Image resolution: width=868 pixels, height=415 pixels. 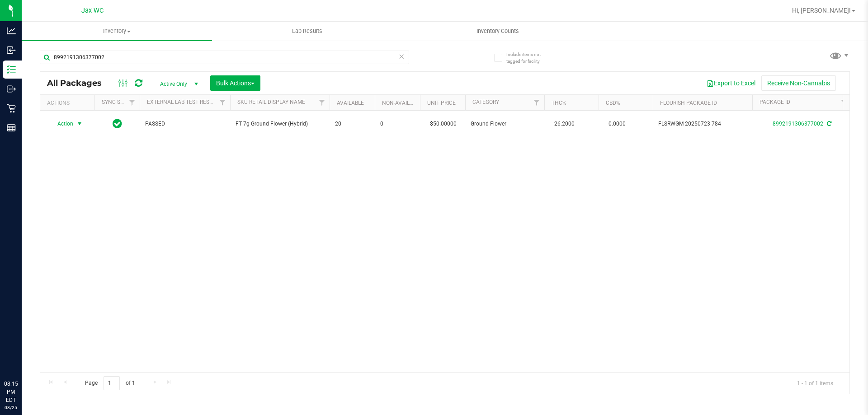 I want to click on span: Clear, so click(x=401, y=57).